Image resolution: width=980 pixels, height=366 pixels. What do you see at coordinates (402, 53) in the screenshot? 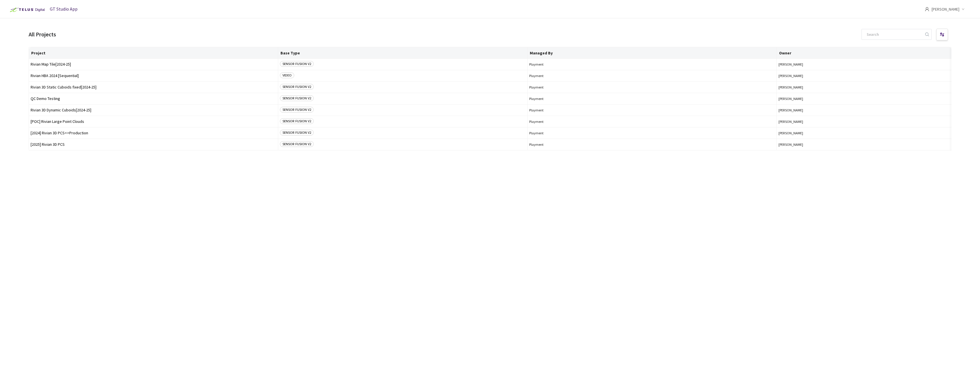
I see `th: Base Type` at bounding box center [402, 53].